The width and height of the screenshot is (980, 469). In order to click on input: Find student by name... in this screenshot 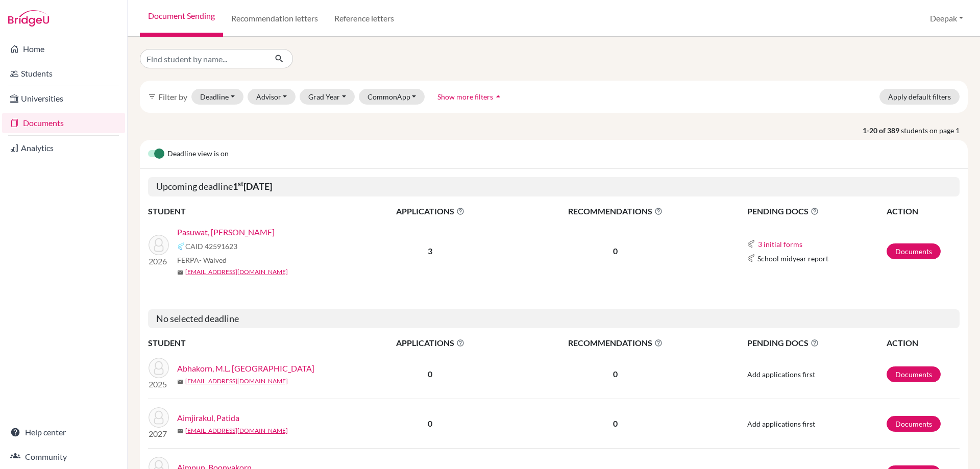, I will do `click(203, 59)`.